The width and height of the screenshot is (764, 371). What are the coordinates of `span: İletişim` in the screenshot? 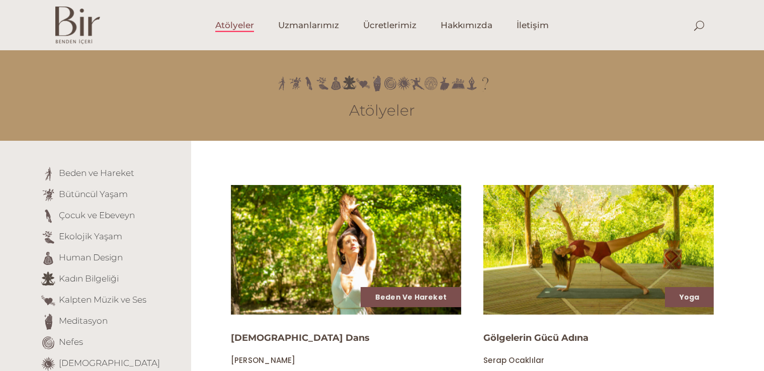 It's located at (533, 25).